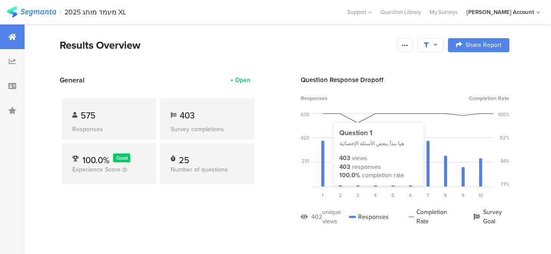  What do you see at coordinates (96, 169) in the screenshot?
I see `span: Experience Score` at bounding box center [96, 169].